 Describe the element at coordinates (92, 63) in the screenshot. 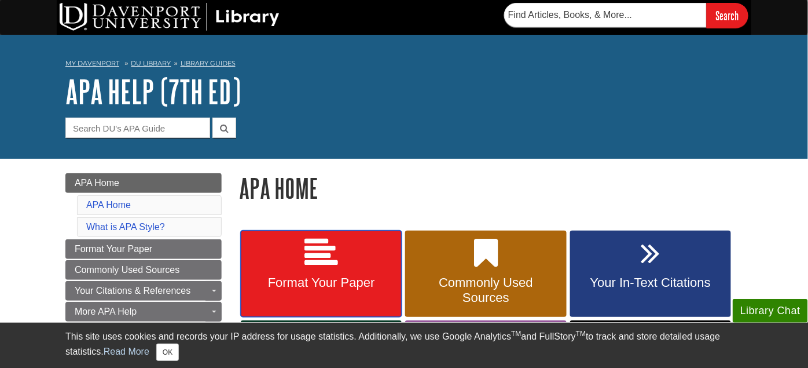

I see `a: My Davenport` at that location.